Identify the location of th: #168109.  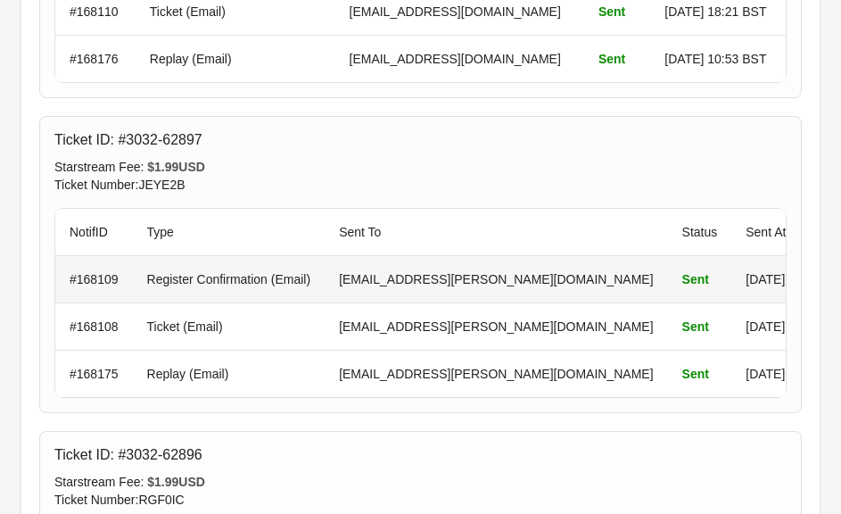
(94, 279).